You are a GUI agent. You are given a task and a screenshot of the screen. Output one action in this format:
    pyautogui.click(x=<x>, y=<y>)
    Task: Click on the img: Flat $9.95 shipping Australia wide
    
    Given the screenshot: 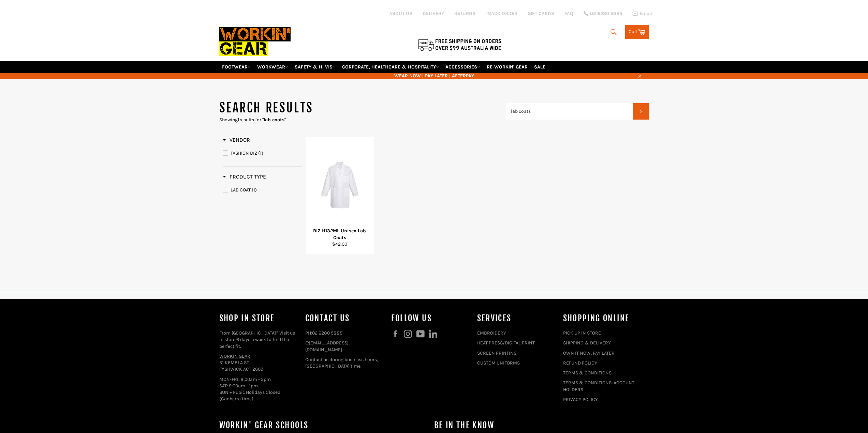 What is the action you would take?
    pyautogui.click(x=460, y=44)
    